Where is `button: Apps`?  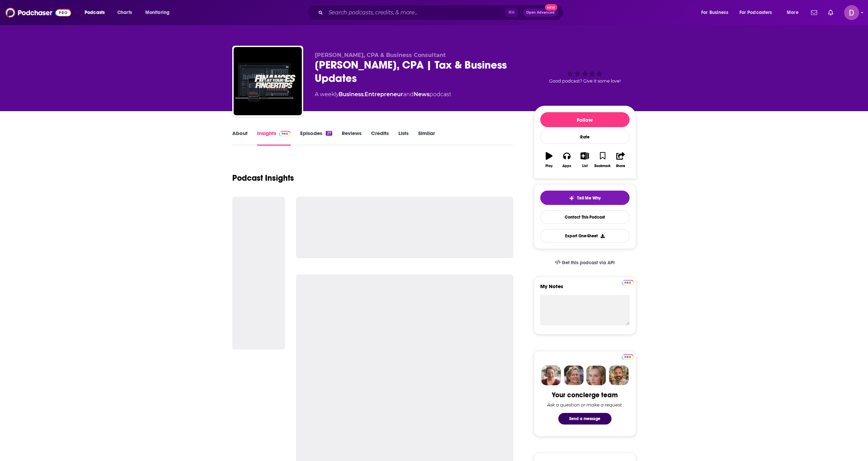 button: Apps is located at coordinates (567, 160).